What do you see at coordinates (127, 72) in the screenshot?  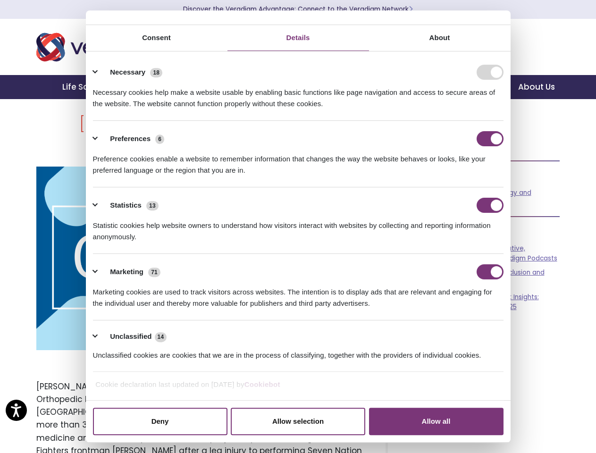 I see `label: Necessary` at bounding box center [127, 72].